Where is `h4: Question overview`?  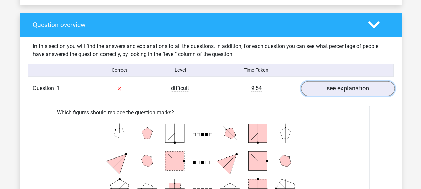
h4: Question overview is located at coordinates (195, 25).